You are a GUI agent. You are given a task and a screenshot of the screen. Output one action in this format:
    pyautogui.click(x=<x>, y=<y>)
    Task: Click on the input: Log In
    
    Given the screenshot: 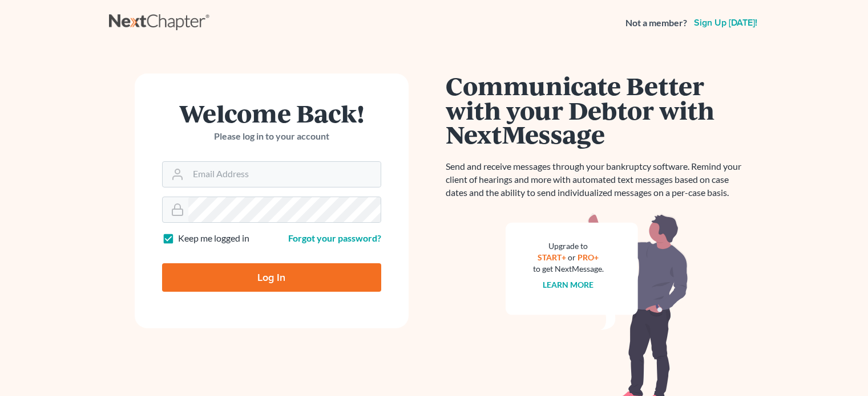 What is the action you would take?
    pyautogui.click(x=272, y=278)
    